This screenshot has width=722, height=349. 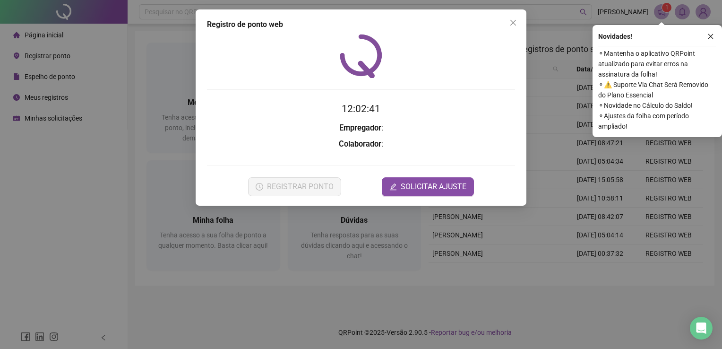 I want to click on strong: Colaborador, so click(x=360, y=144).